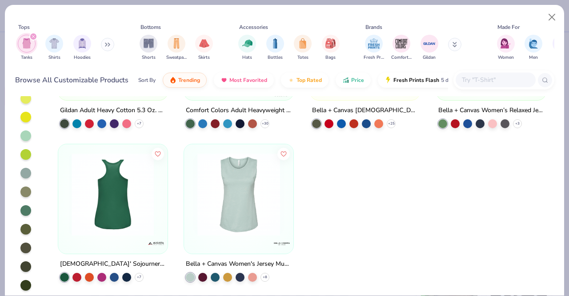 This screenshot has height=296, width=569. Describe the element at coordinates (24, 27) in the screenshot. I see `div: Tops` at that location.